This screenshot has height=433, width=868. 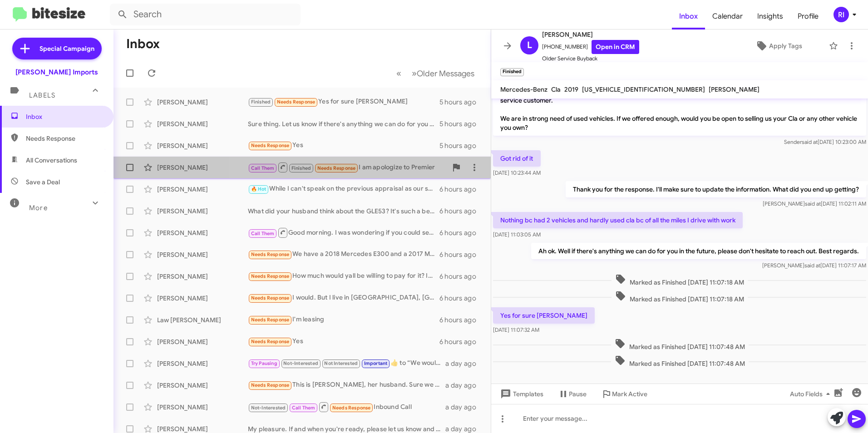 I want to click on div: How much would yall be willing to pay for it? It has around 96,000 miles on it, so click(x=344, y=276).